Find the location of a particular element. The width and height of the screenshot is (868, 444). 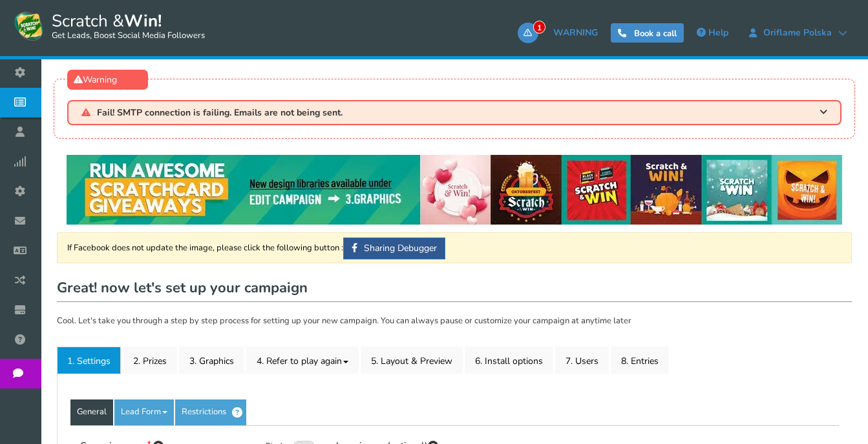

span: Oriflame Polska is located at coordinates (797, 33).